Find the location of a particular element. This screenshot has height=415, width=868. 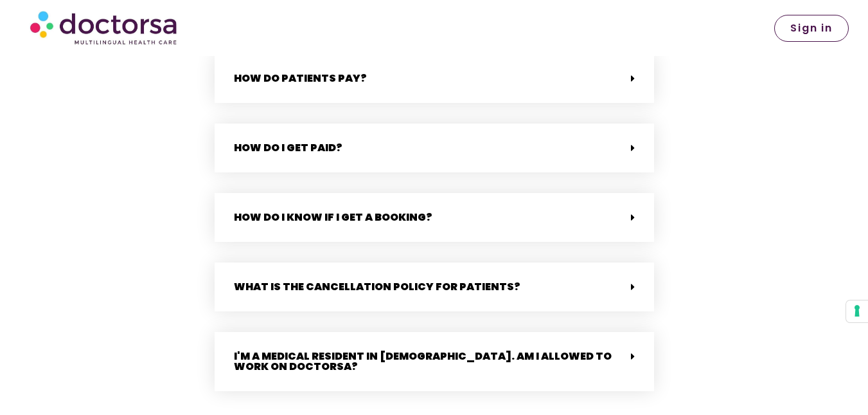

a: What is the cancellation policy for patients? is located at coordinates (377, 286).